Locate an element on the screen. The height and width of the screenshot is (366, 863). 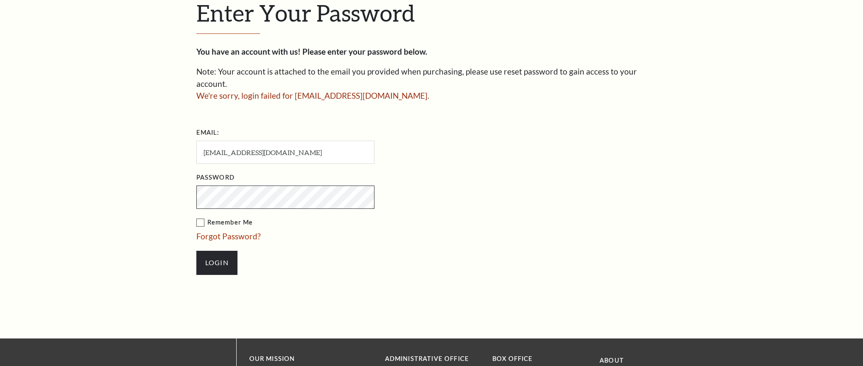
p: Administrative Office is located at coordinates (432, 359).